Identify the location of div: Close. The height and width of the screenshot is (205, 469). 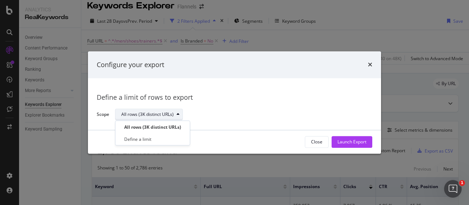
(317, 142).